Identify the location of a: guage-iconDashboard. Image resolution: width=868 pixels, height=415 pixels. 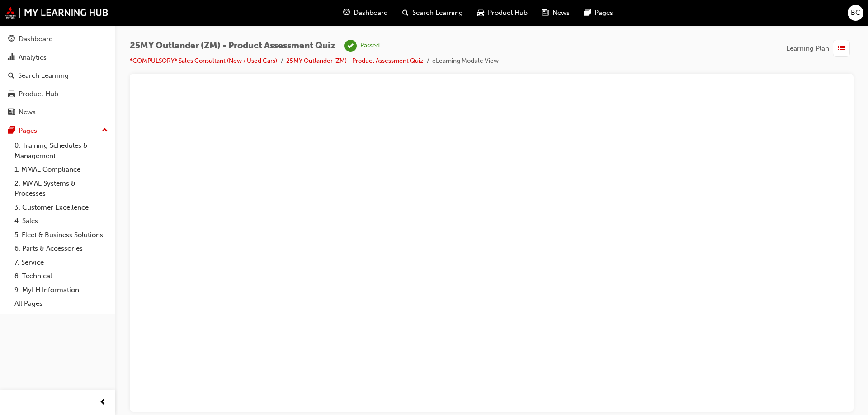
(365, 13).